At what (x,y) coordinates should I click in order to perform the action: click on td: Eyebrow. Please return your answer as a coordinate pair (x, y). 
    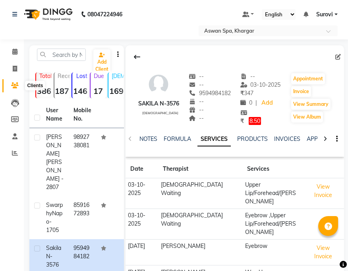
    Looking at the image, I should click on (272, 252).